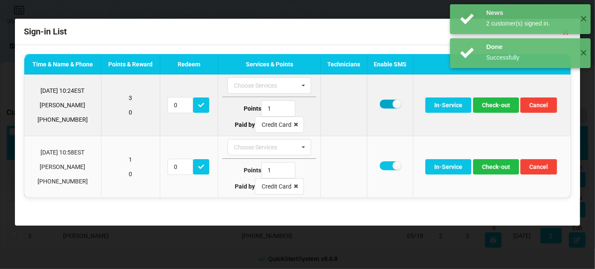  I want to click on th: Points & Reward, so click(130, 65).